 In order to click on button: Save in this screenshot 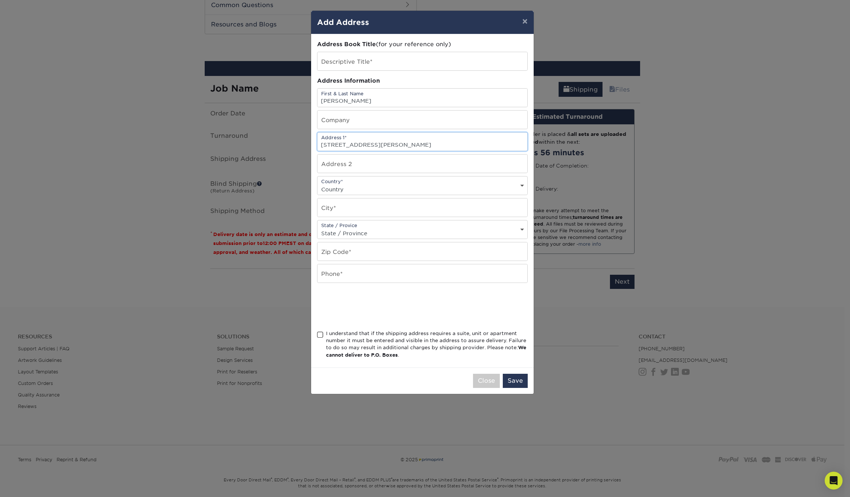, I will do `click(515, 381)`.